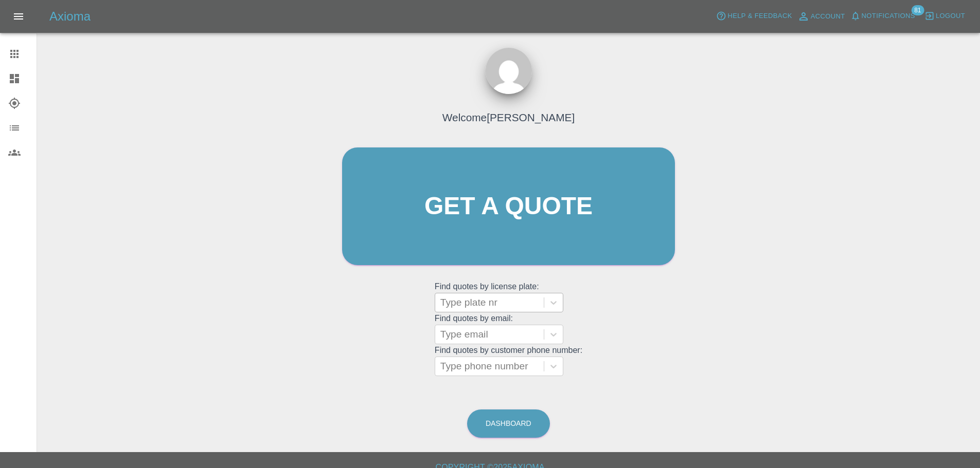 The height and width of the screenshot is (468, 980). I want to click on a: Account, so click(821, 16).